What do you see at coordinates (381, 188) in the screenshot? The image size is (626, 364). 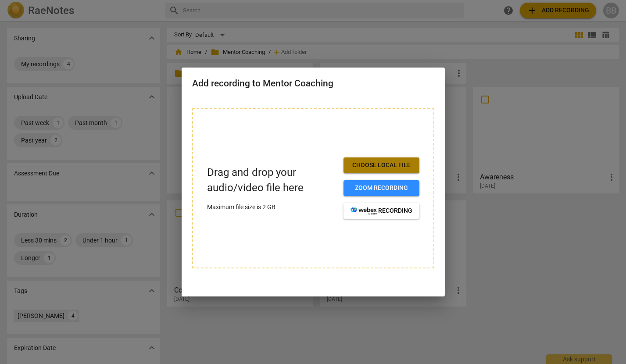 I see `span: Zoom recording` at bounding box center [381, 188].